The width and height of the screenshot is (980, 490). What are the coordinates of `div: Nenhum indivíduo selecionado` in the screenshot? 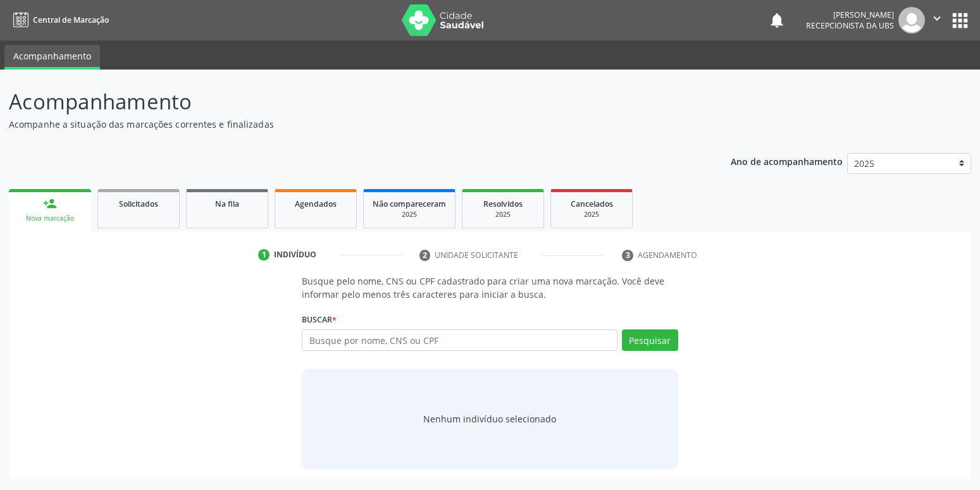 It's located at (489, 419).